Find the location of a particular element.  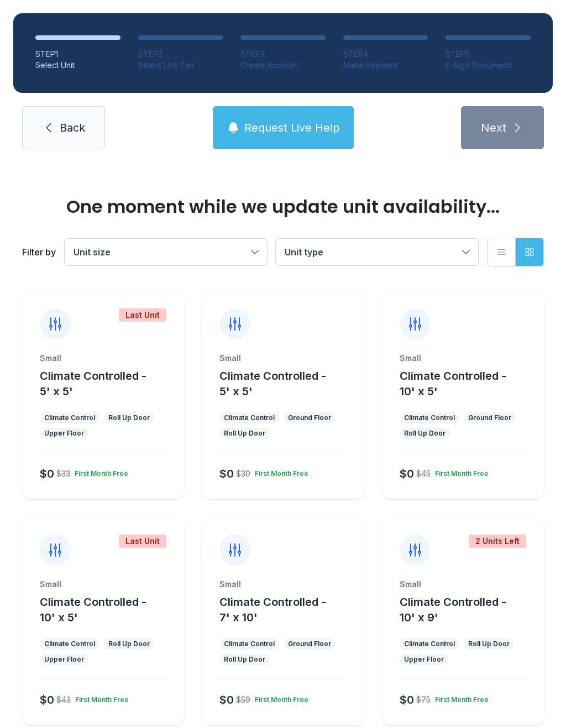

span: Unit size is located at coordinates (92, 252).